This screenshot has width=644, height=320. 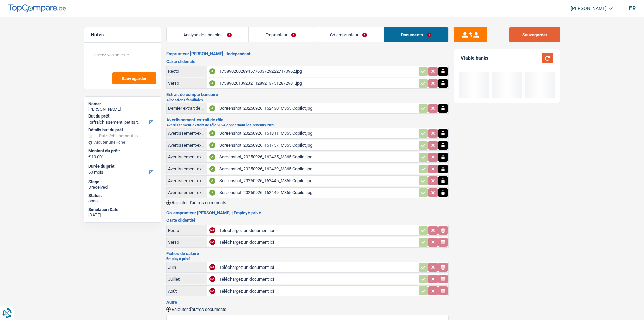 What do you see at coordinates (349, 34) in the screenshot?
I see `a: Co-emprunteur` at bounding box center [349, 34].